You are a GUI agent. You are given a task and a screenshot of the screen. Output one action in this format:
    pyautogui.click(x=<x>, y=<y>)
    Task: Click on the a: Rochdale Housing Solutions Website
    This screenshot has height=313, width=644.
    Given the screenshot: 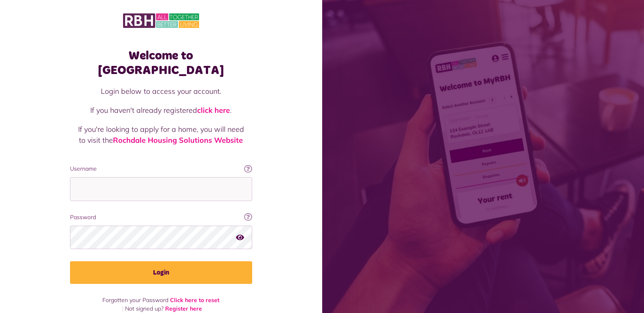 What is the action you would take?
    pyautogui.click(x=178, y=140)
    